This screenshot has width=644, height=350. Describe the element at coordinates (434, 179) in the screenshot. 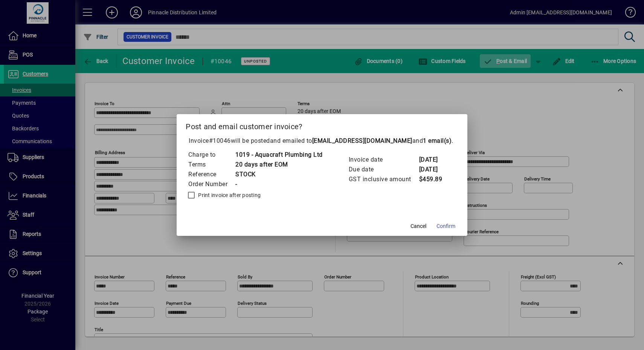

I see `td: $459.89` at that location.